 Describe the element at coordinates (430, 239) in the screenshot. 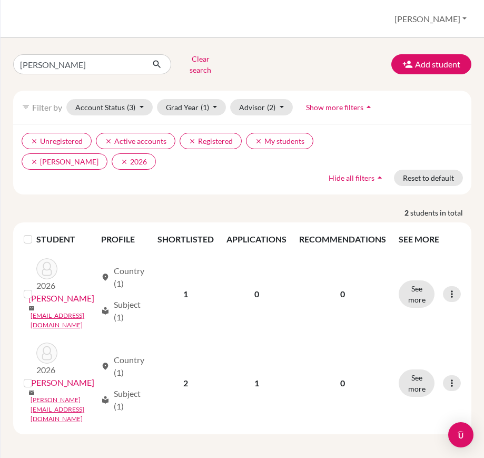

I see `th: SEE MORE` at that location.